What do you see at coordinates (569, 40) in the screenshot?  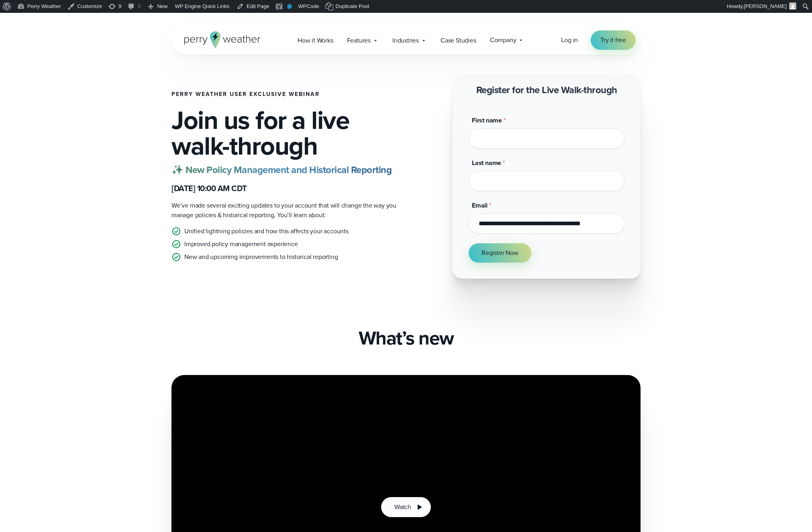 I see `span: Log in` at bounding box center [569, 40].